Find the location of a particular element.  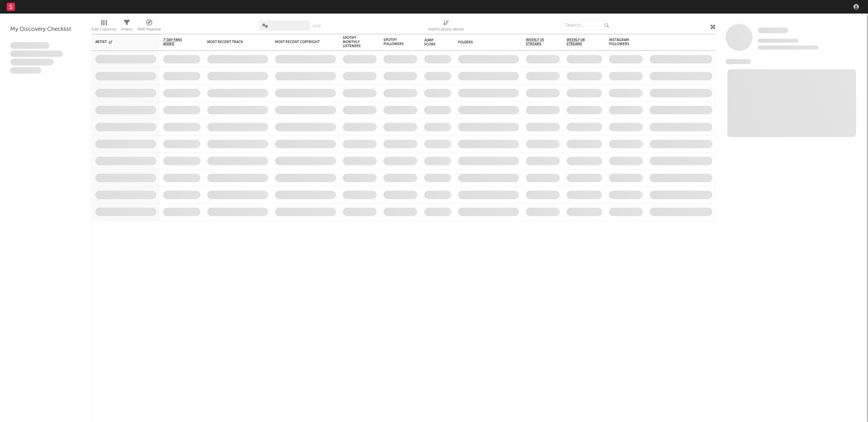

div: Instagram Followers is located at coordinates (621, 42).